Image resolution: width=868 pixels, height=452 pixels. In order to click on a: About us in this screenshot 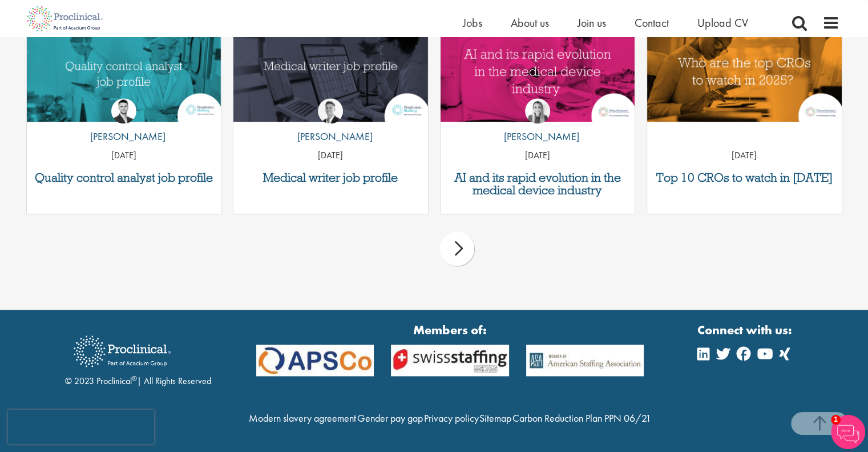, I will do `click(530, 23)`.